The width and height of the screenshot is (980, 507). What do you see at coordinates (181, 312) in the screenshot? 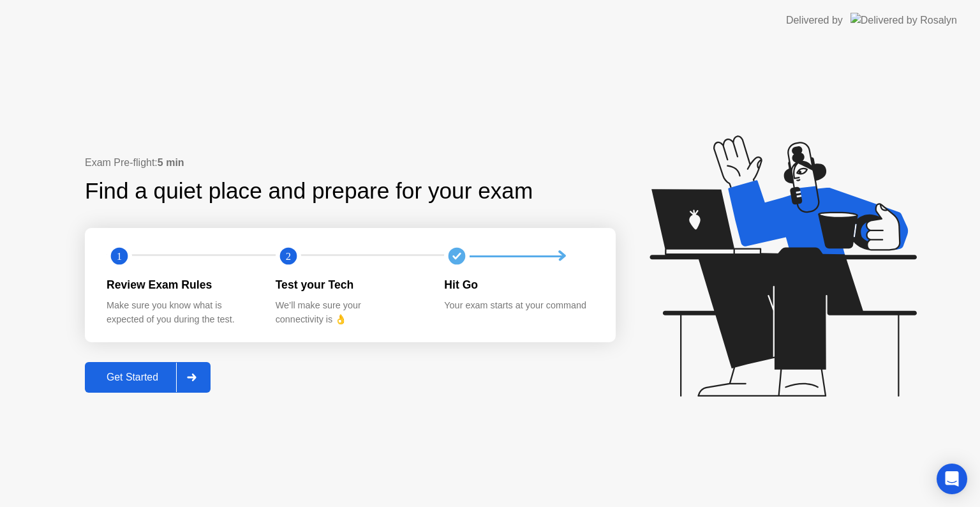
I see `div: Make sure you know what is expected of you during the test.` at bounding box center [181, 312].